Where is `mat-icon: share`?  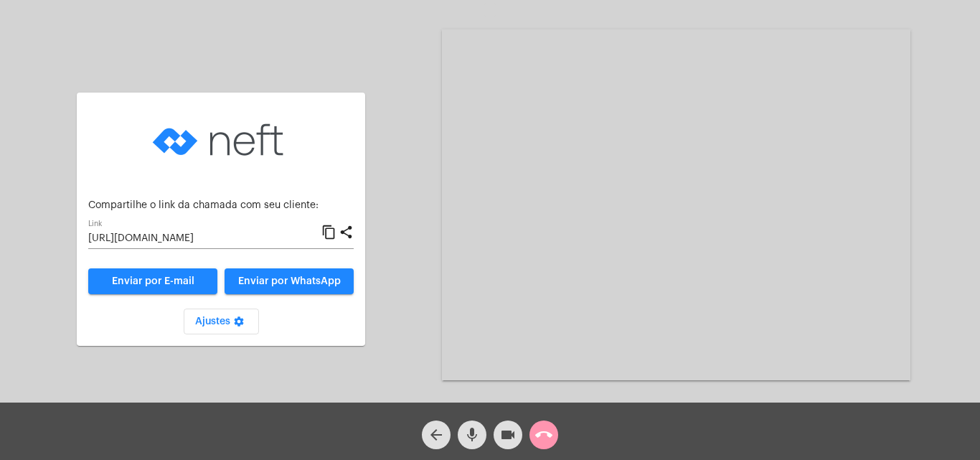 mat-icon: share is located at coordinates (346, 232).